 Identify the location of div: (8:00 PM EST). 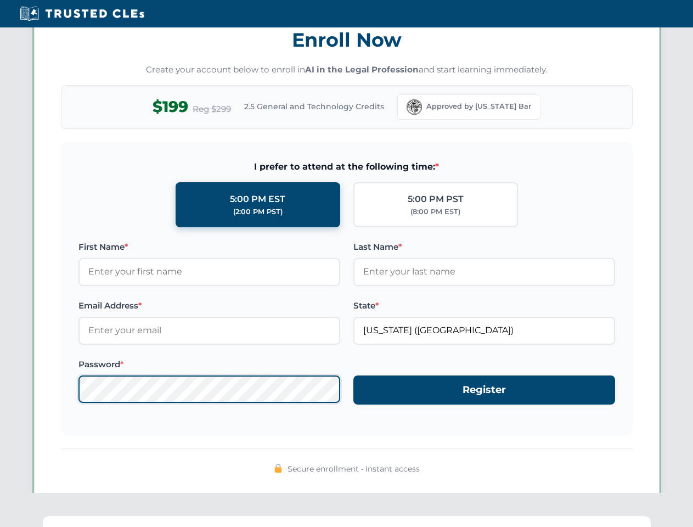
(435, 212).